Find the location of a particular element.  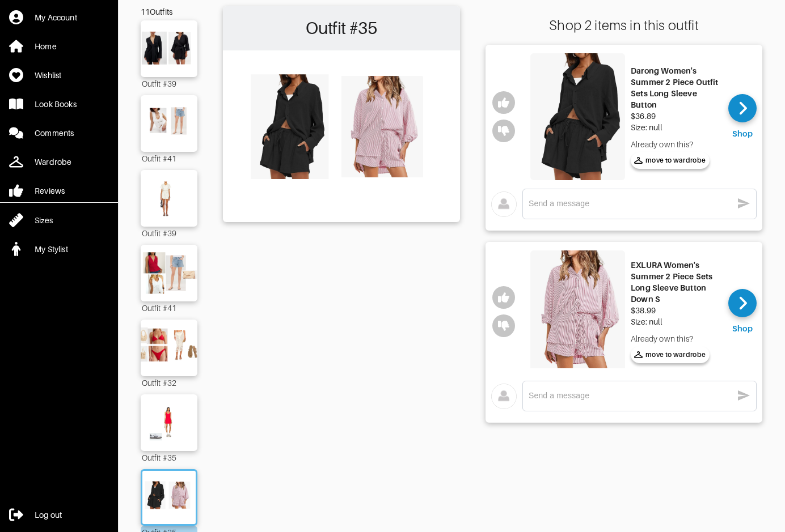

div: $38.99 is located at coordinates (675, 311).